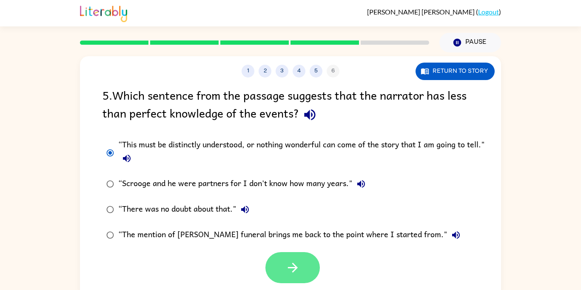 This screenshot has width=581, height=290. What do you see at coordinates (127, 158) in the screenshot?
I see `button: “This must be distinctly understood, or nothing wonderful can come of the story that I am going t...` at bounding box center [127, 158].